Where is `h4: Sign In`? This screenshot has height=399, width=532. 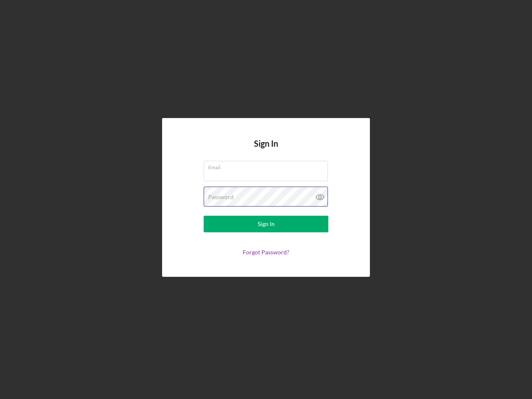
h4: Sign In is located at coordinates (266, 150).